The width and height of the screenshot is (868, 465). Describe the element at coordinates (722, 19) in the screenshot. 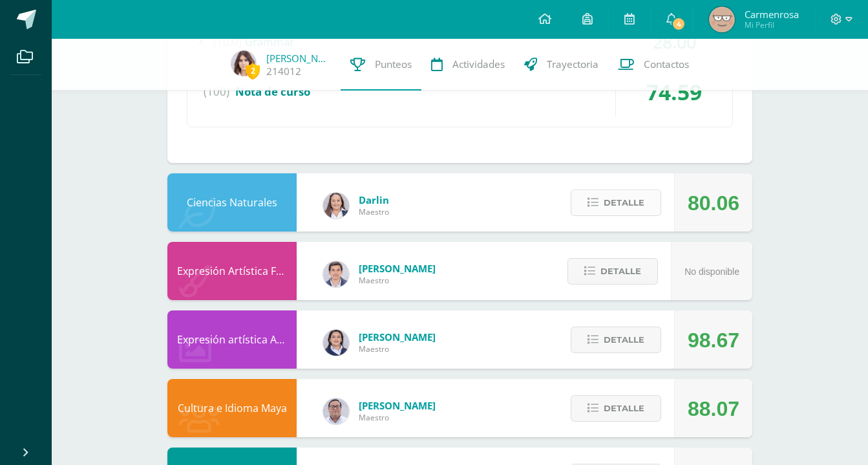

I see `img: 9c985a67a065490b763b888f5ada6da6.png` at that location.